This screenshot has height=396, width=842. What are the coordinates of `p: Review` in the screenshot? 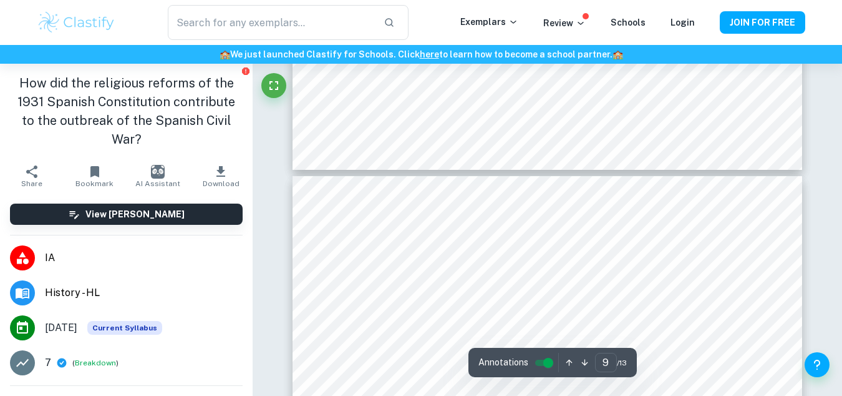 It's located at (565, 23).